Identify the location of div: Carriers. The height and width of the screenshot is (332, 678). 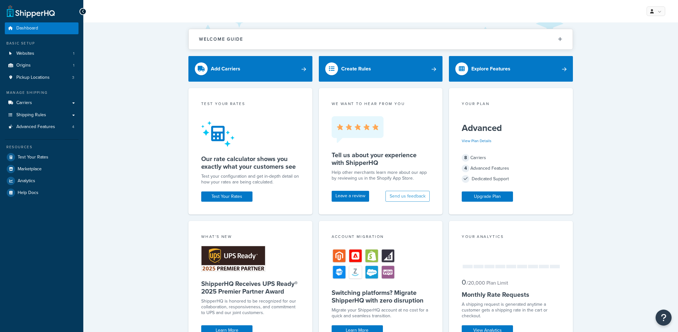
(511, 158).